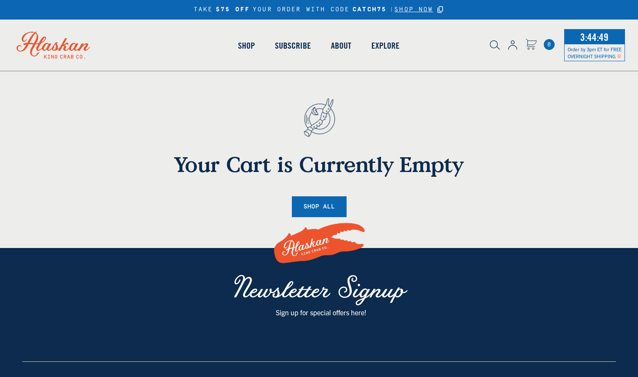 The width and height of the screenshot is (638, 377). Describe the element at coordinates (495, 45) in the screenshot. I see `img: search` at that location.